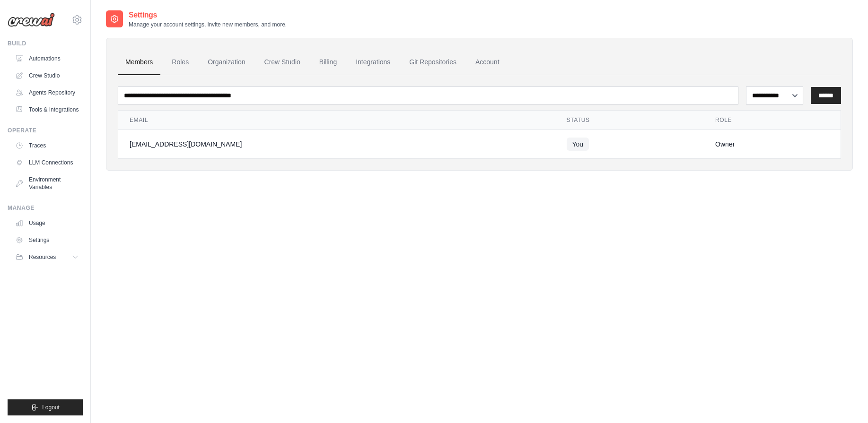 This screenshot has width=868, height=423. What do you see at coordinates (47, 223) in the screenshot?
I see `a: Usage` at bounding box center [47, 223].